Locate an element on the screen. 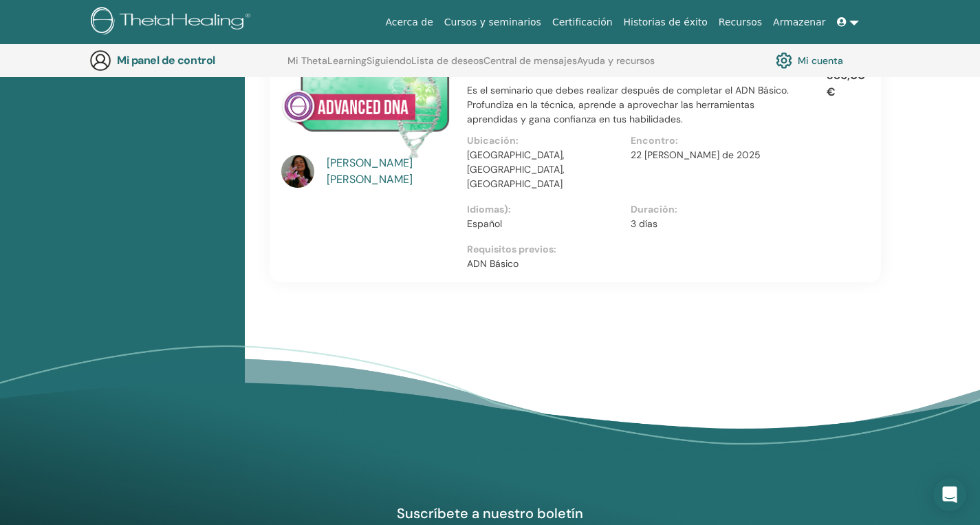 Image resolution: width=980 pixels, height=525 pixels. div: Abrir Intercom Messenger is located at coordinates (950, 495).